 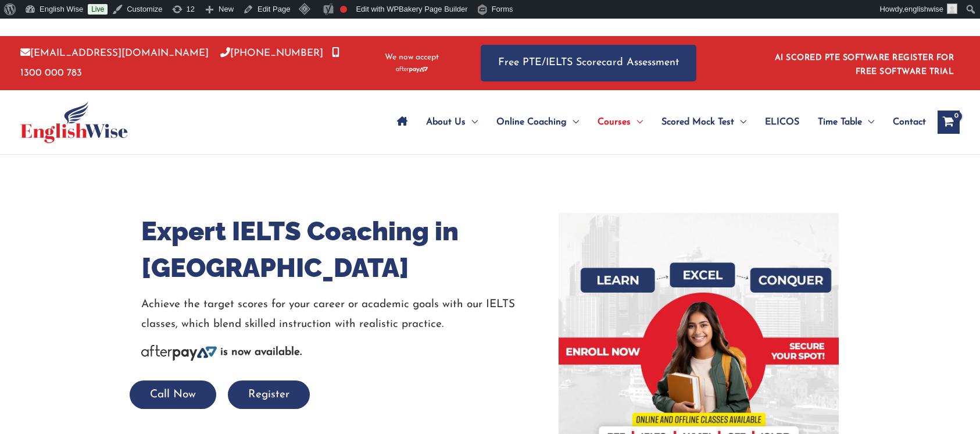 What do you see at coordinates (452, 122) in the screenshot?
I see `a: About UsMenu Toggle` at bounding box center [452, 122].